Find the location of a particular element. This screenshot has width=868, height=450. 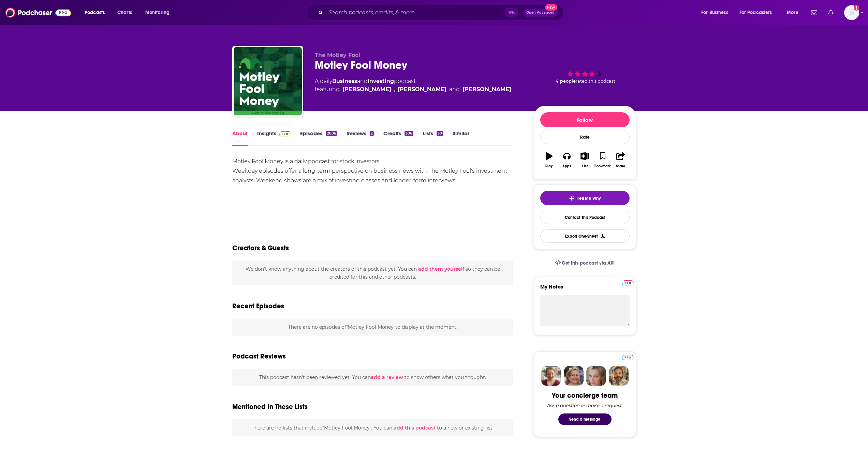

a: Motley Fool Money is located at coordinates (268, 81).